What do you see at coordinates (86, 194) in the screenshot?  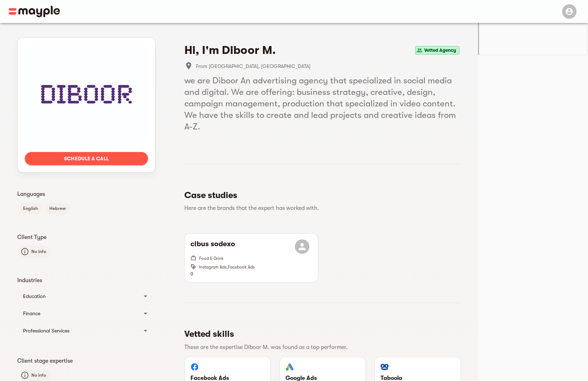 I see `p: Languages` at bounding box center [86, 194].